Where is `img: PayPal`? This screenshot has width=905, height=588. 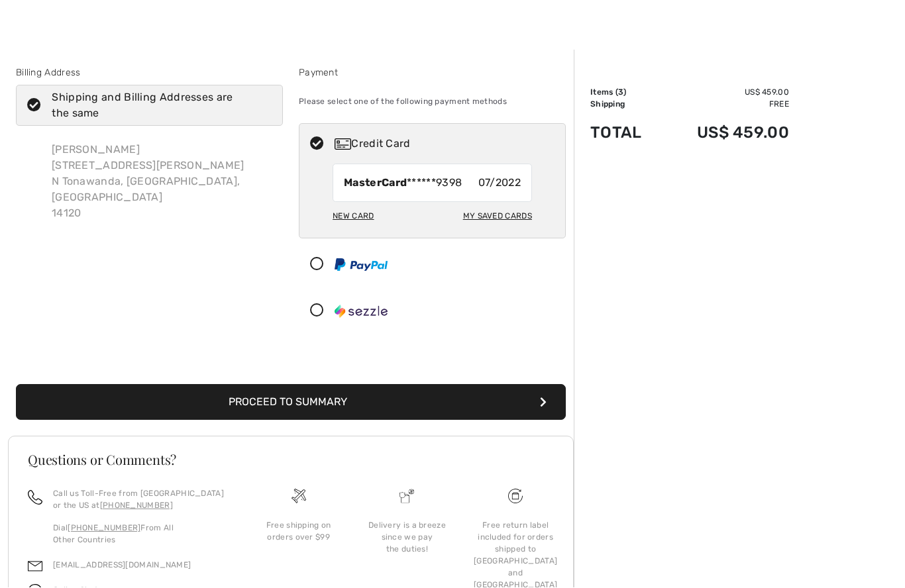 img: PayPal is located at coordinates (361, 265).